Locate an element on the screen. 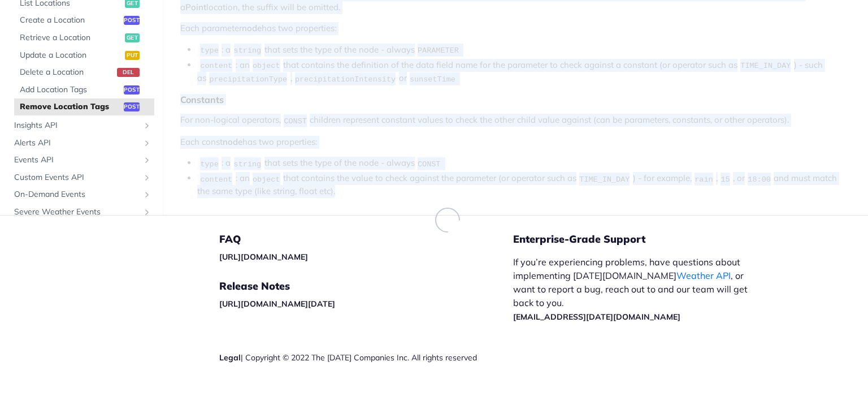  a: Update a Locationput is located at coordinates (84, 55).